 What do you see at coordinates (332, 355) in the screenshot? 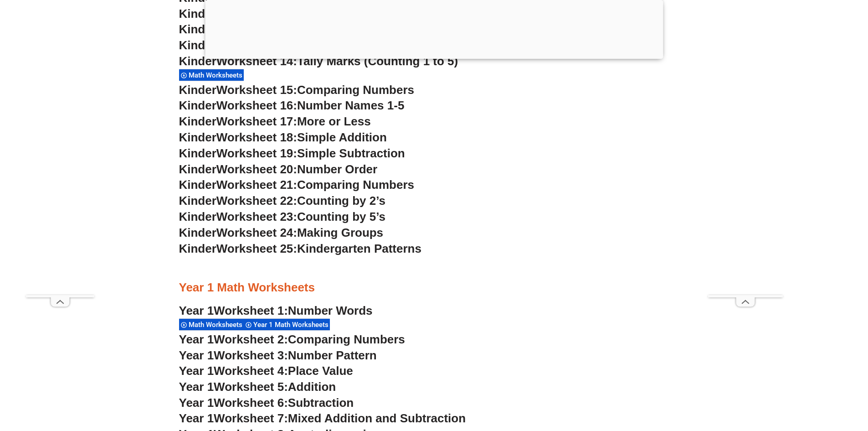
I see `span: Number Pattern` at bounding box center [332, 355].